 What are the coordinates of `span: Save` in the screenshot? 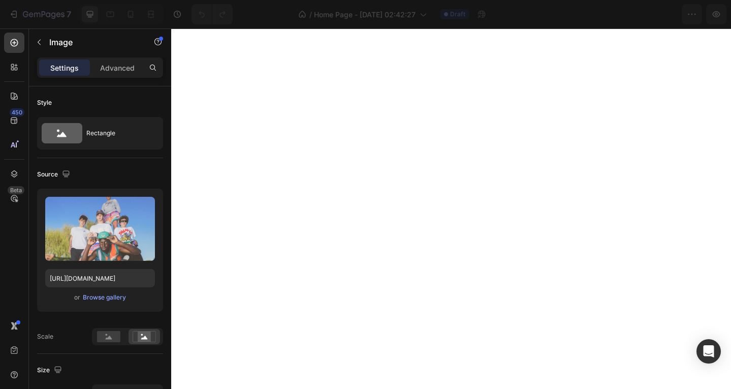 It's located at (609, 14).